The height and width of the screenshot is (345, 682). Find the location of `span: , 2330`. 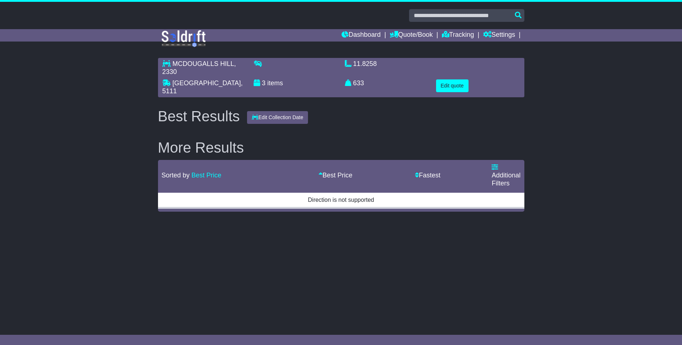

span: , 2330 is located at coordinates (199, 68).